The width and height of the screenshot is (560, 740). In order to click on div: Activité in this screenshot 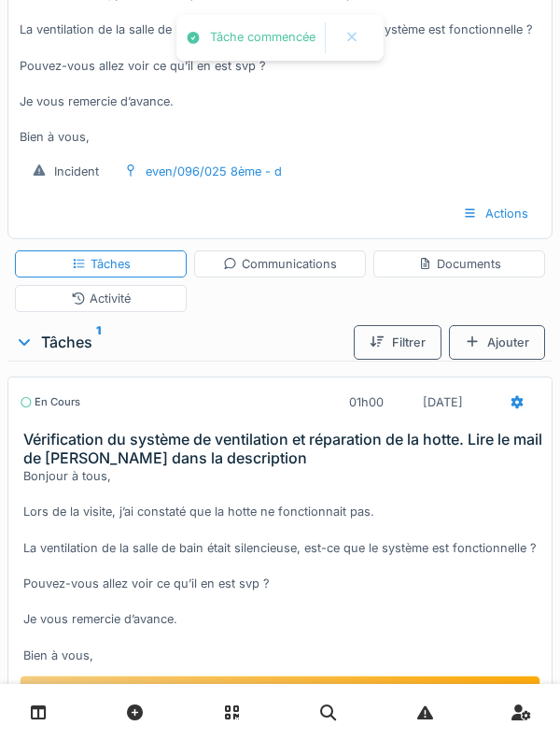, I will do `click(101, 298)`.